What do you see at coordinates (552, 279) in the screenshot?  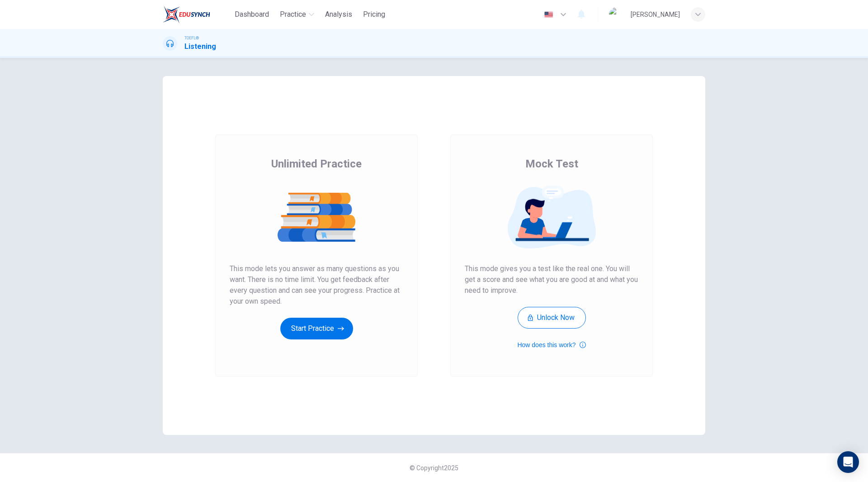 I see `span: This mode gives you a test like the real one. You will get a score and see what you are good at a...` at bounding box center [552, 279].